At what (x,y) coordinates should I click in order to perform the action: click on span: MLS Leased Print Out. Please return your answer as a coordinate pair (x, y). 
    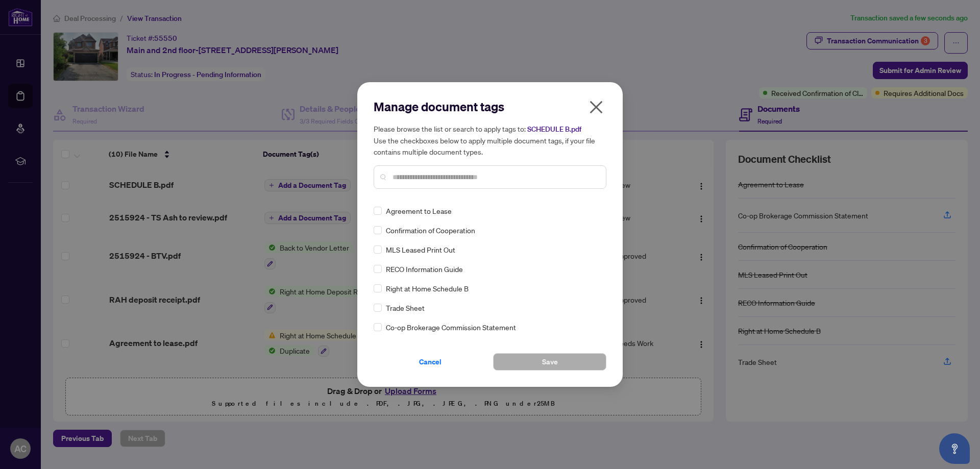
    Looking at the image, I should click on (420, 250).